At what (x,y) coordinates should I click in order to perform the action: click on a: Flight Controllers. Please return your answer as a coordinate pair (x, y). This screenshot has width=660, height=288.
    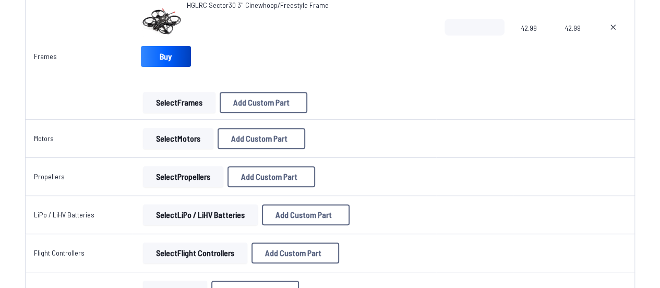
    Looking at the image, I should click on (59, 252).